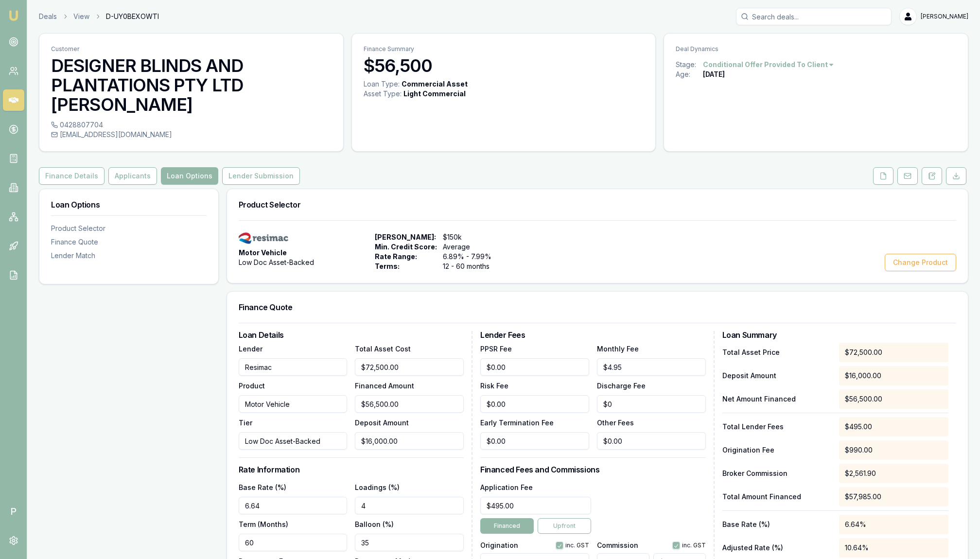 This screenshot has width=980, height=559. Describe the element at coordinates (777, 474) in the screenshot. I see `p: Broker Commission` at that location.